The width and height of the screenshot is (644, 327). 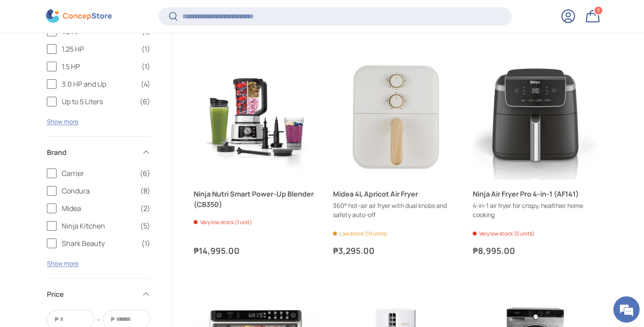 I want to click on span: We're online!, so click(x=86, y=149).